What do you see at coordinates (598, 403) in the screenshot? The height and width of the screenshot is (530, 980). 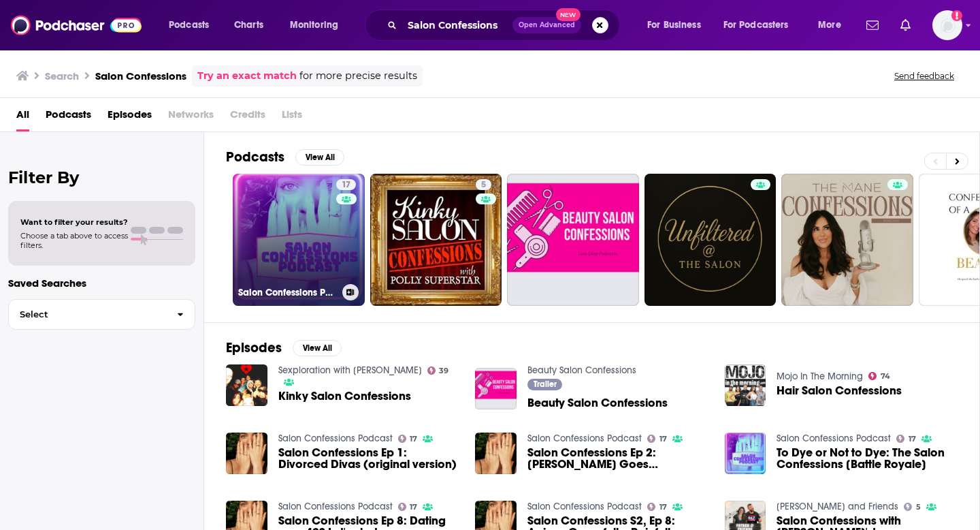 I see `span: Beauty Salon Confessions` at bounding box center [598, 403].